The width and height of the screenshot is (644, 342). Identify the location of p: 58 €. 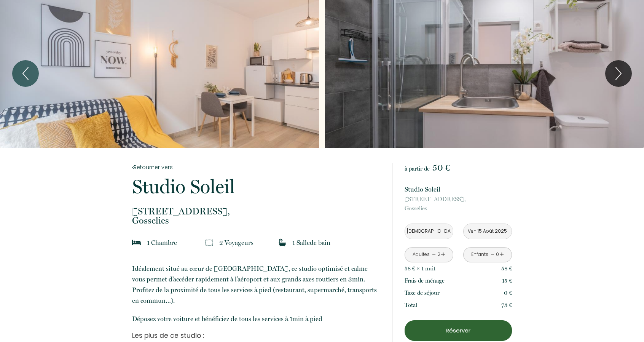
(507, 269).